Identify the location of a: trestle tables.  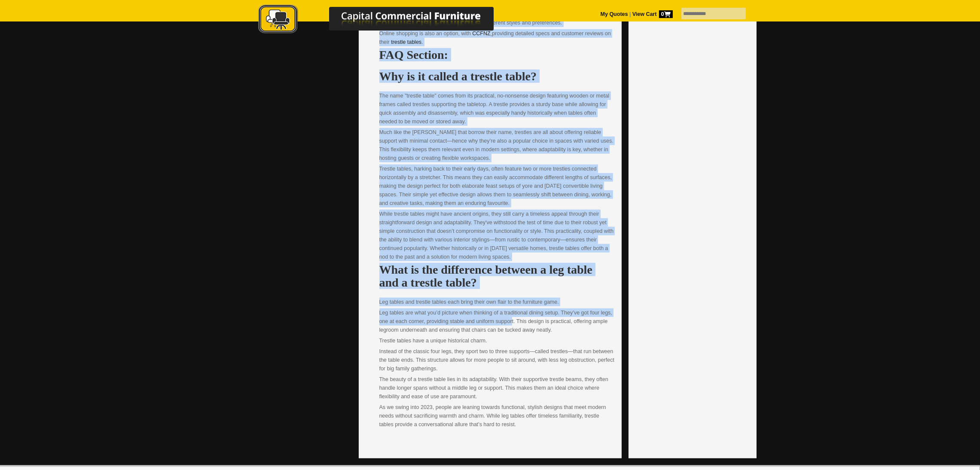
(406, 42).